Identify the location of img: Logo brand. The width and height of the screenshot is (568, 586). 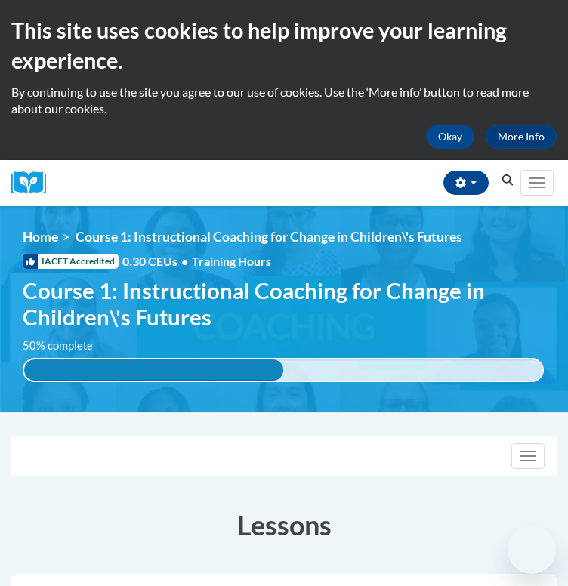
(34, 183).